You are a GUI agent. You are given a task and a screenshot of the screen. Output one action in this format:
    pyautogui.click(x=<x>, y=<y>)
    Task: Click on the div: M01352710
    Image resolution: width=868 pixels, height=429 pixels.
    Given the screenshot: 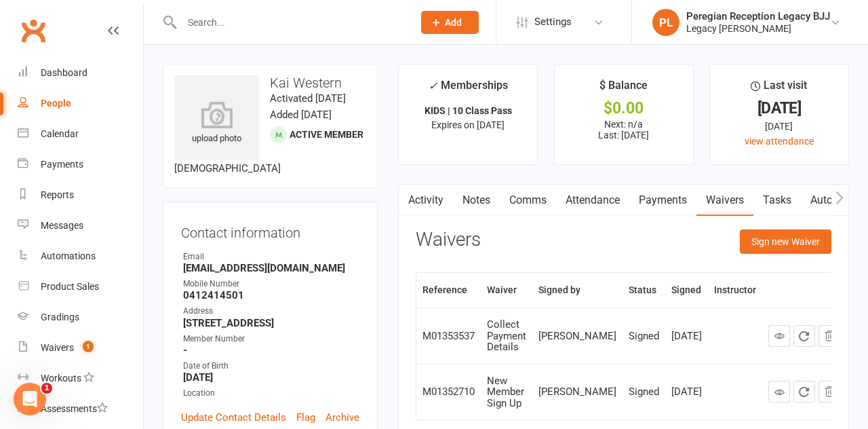 What is the action you would take?
    pyautogui.click(x=448, y=392)
    